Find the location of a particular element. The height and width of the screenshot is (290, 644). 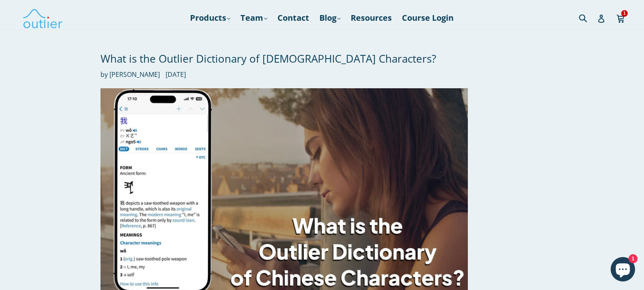

a: Course Login is located at coordinates (427, 18).